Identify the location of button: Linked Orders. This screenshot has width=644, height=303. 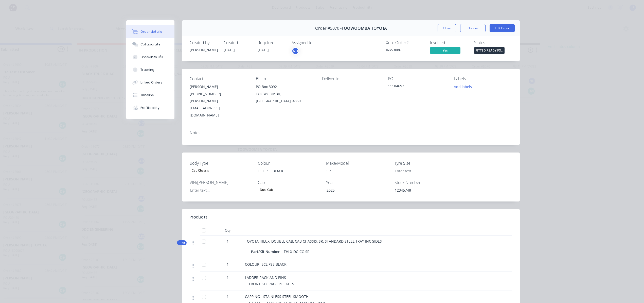
(150, 82).